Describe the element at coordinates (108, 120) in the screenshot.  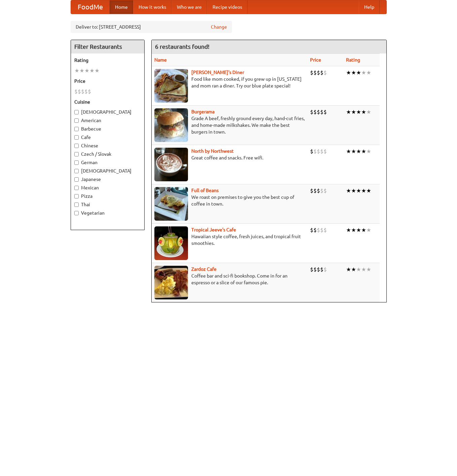
I see `label: American` at that location.